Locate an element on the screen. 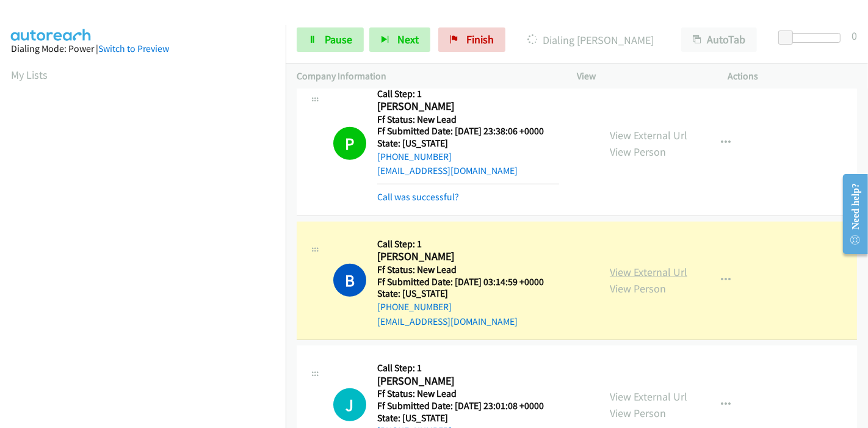 The height and width of the screenshot is (428, 868). div: Need help? is located at coordinates (22, 41).